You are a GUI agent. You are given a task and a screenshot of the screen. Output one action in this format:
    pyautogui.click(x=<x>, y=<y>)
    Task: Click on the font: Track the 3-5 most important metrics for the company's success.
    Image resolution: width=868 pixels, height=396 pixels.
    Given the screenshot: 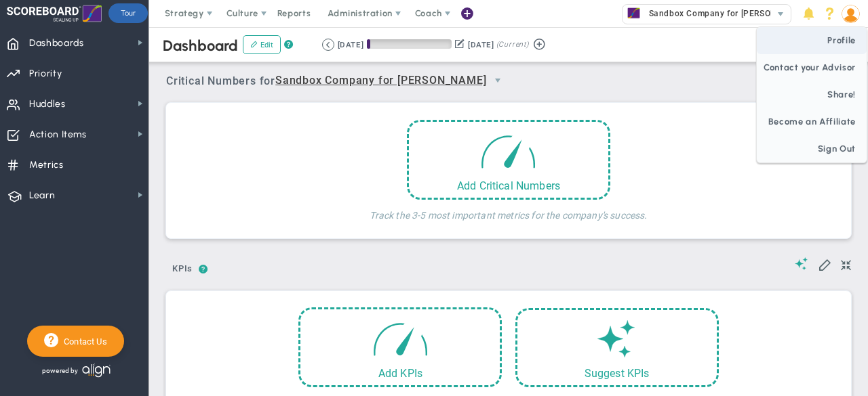 What is the action you would take?
    pyautogui.click(x=508, y=216)
    